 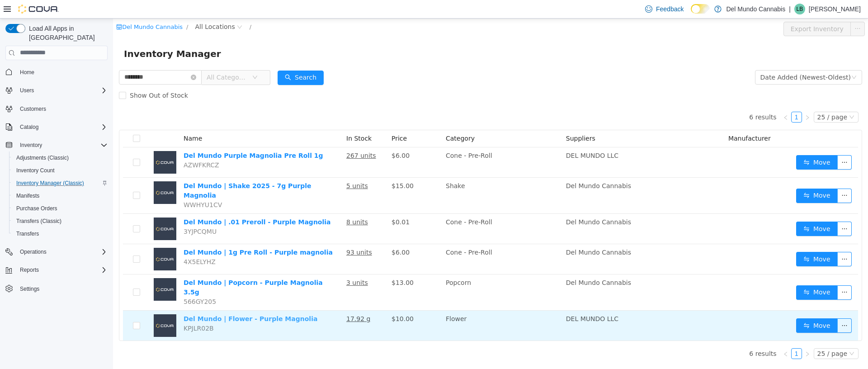 I want to click on span: $15.00, so click(x=290, y=167).